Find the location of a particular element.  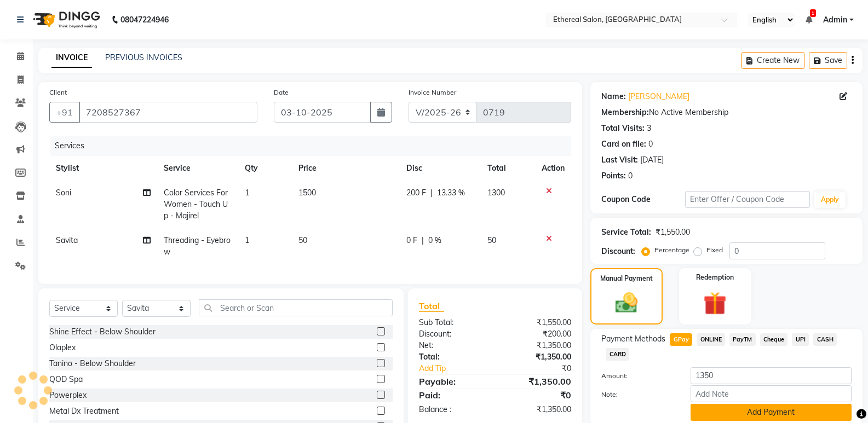

div: Sub Total: is located at coordinates (453, 322).